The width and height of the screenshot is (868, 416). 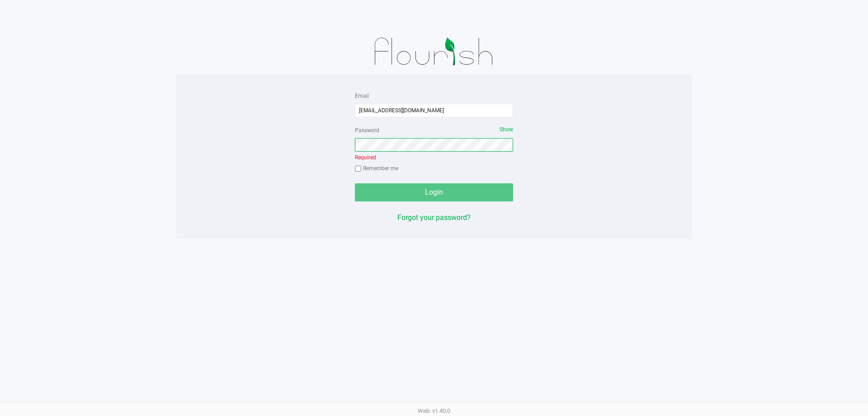 What do you see at coordinates (376, 168) in the screenshot?
I see `label: Remember me` at bounding box center [376, 168].